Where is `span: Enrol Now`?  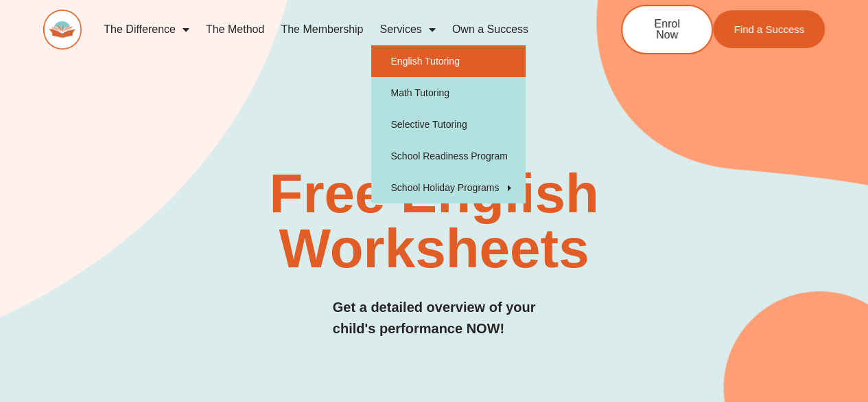
span: Enrol Now is located at coordinates (667, 30).